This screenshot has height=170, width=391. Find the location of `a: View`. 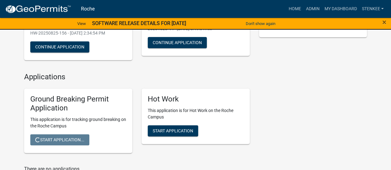

a: View is located at coordinates (82, 23).